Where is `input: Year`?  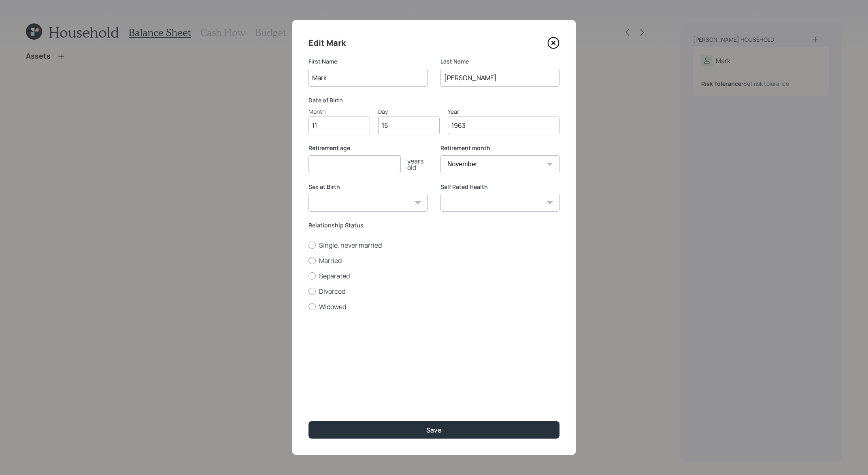 input: Year is located at coordinates (503, 125).